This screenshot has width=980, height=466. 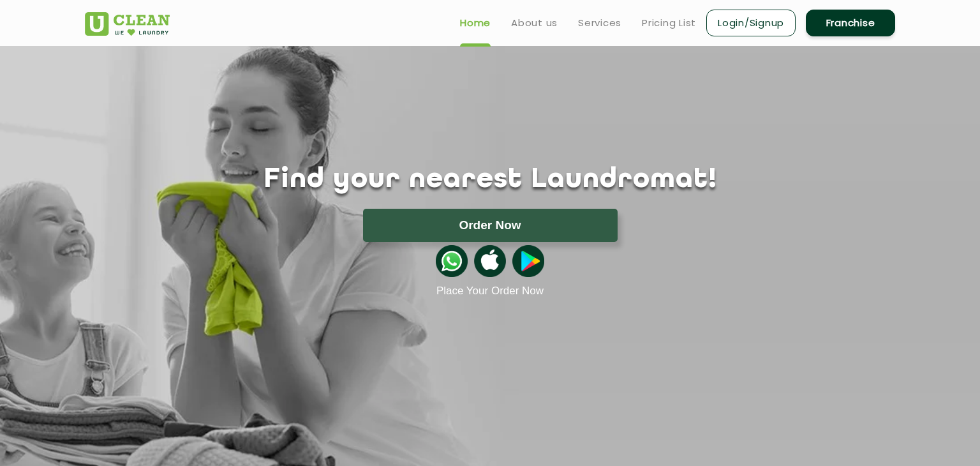 I want to click on a: Login/Signup, so click(x=751, y=23).